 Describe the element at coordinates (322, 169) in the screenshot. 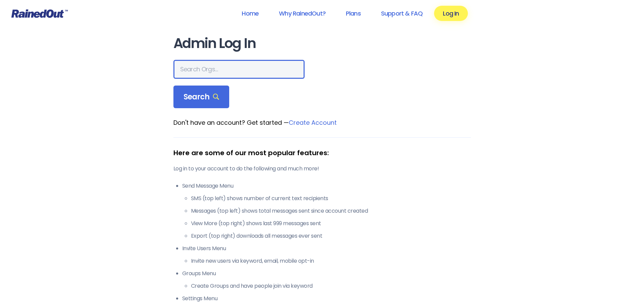

I see `p: Log in to your account to do the following and much more!` at that location.